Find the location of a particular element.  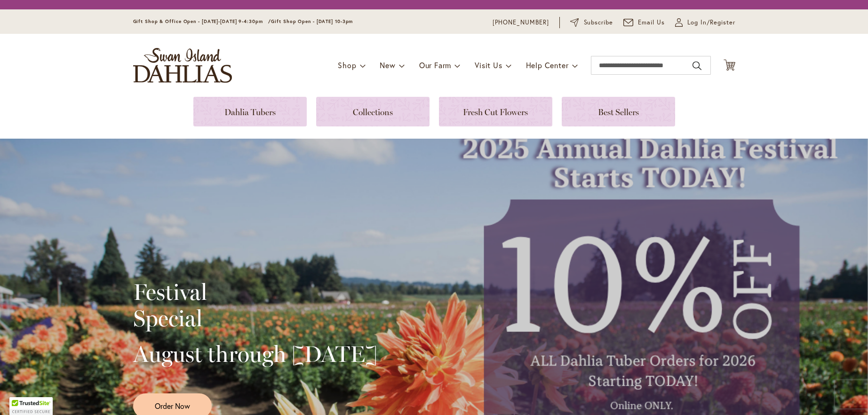

span: Visit Us is located at coordinates (489, 65).